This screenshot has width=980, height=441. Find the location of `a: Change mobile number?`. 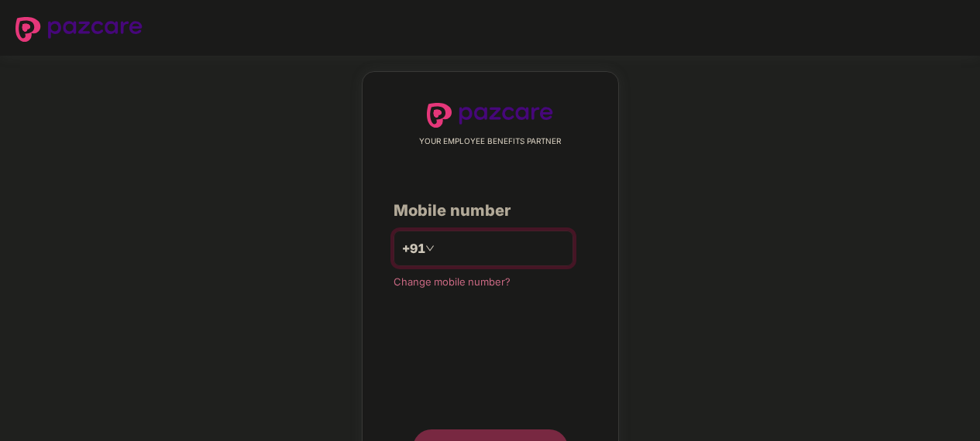

a: Change mobile number? is located at coordinates (452, 282).